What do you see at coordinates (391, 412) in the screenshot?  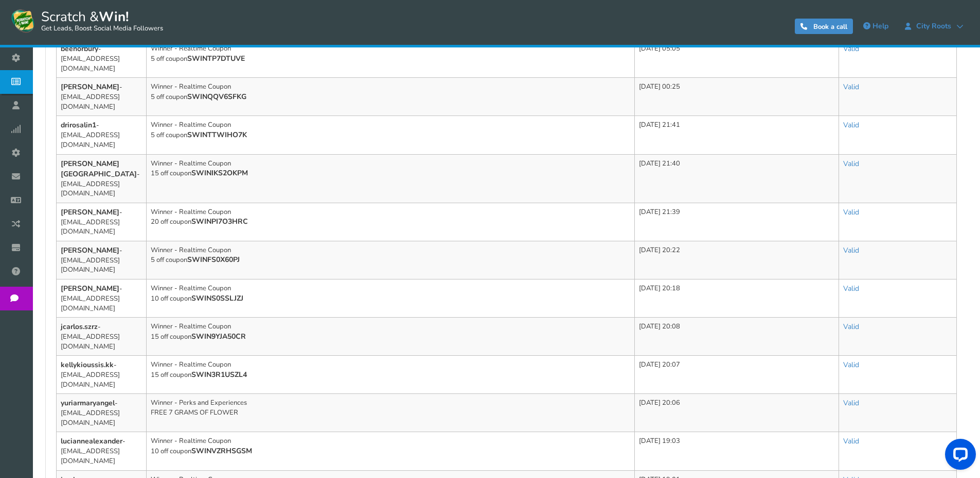 I see `td: Winner - Perks and Experiences FREE 7 GRAMS OF FLOWER` at bounding box center [391, 412].